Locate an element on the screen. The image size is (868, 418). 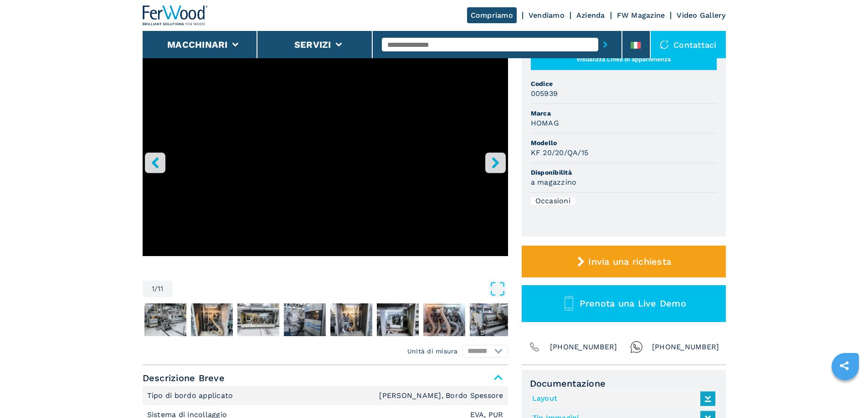
a: Azienda is located at coordinates (591, 15).